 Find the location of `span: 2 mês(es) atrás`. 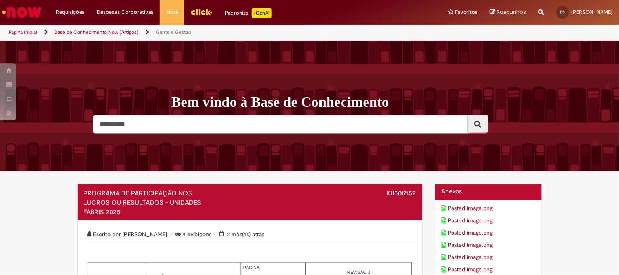

span: 2 mês(es) atrás is located at coordinates (246, 234).